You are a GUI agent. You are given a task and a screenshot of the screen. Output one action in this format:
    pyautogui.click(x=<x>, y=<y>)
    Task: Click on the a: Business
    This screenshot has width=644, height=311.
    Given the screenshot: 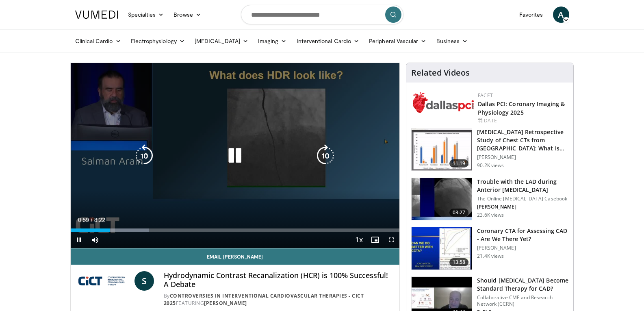 What is the action you would take?
    pyautogui.click(x=452, y=41)
    